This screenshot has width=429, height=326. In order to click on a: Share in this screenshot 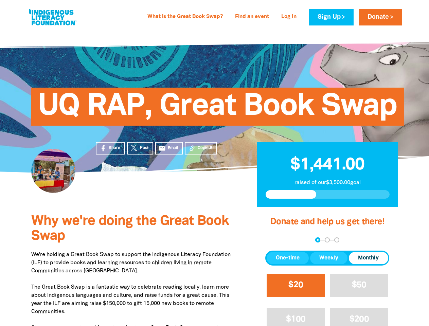, I will do `click(110, 148)`.